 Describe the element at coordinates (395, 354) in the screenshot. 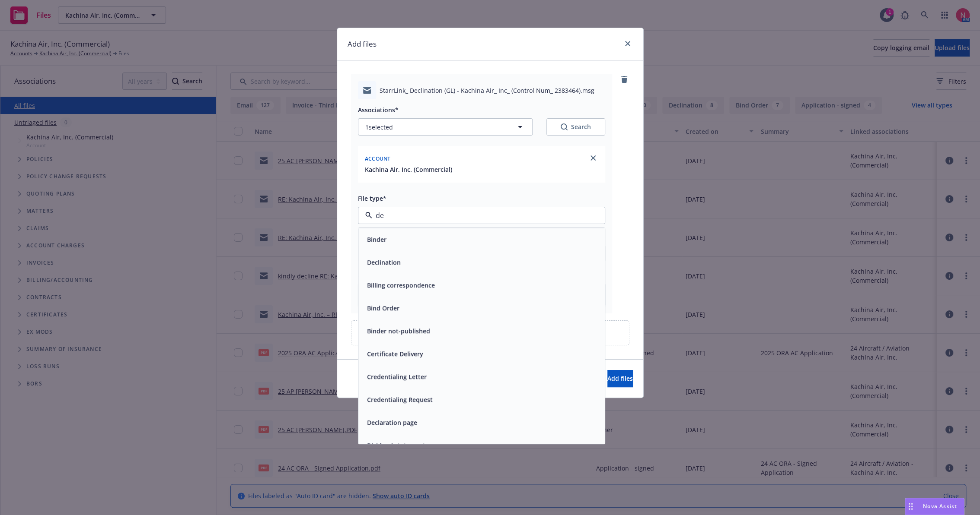

I see `span: Certificate Delivery` at that location.